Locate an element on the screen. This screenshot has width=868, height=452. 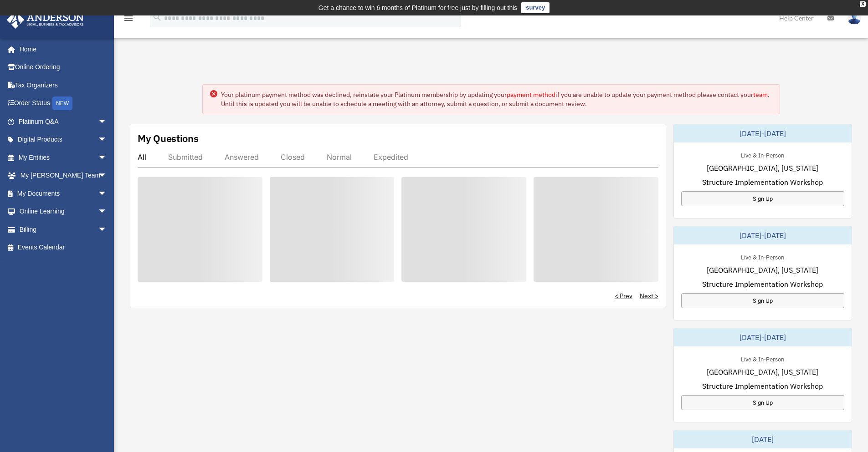
div: Normal is located at coordinates (339, 157).